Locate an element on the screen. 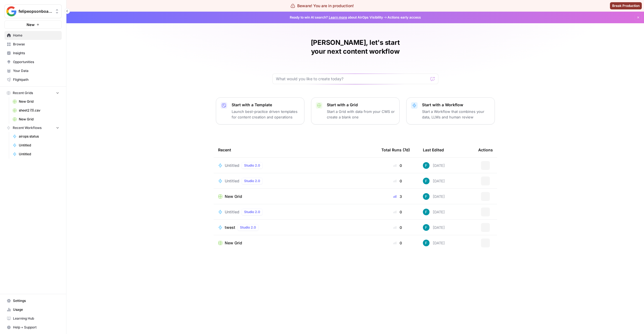  span: Your Data is located at coordinates (36, 71).